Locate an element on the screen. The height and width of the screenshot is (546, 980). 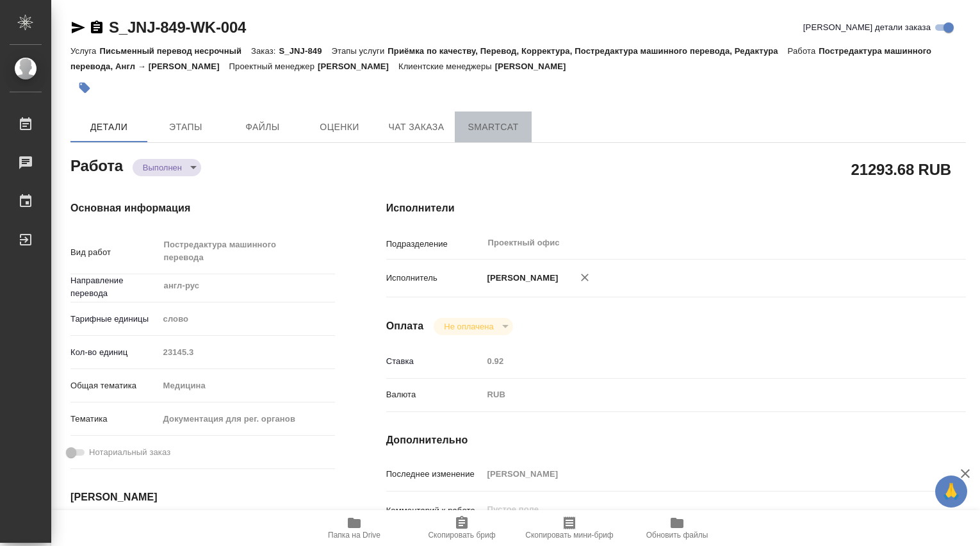
p: Общая тематика is located at coordinates (115, 386).